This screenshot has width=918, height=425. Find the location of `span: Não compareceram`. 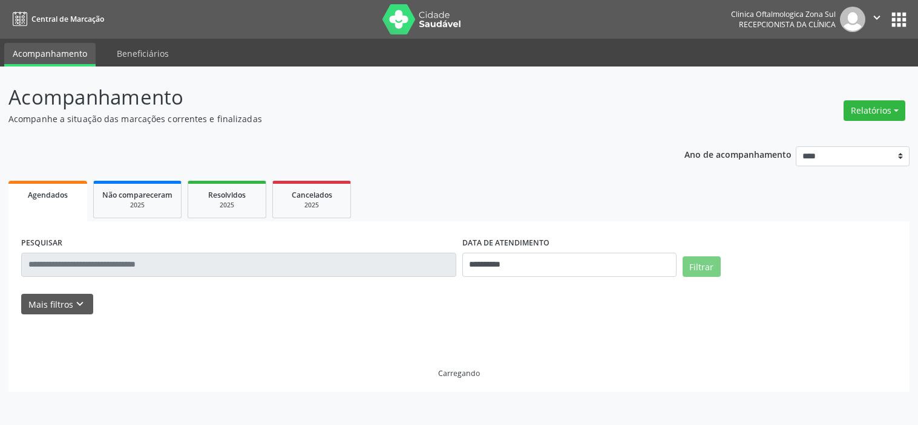

span: Não compareceram is located at coordinates (137, 195).